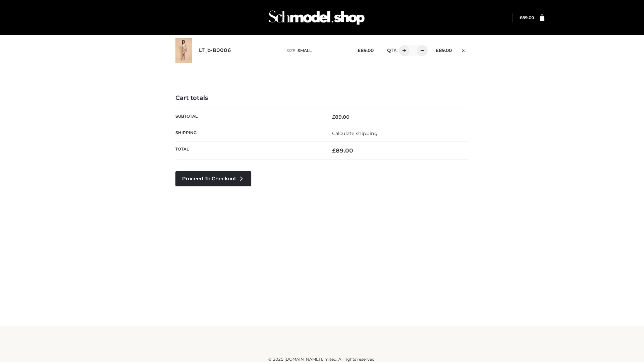 This screenshot has width=644, height=362. Describe the element at coordinates (248, 117) in the screenshot. I see `th: Subtotal` at that location.